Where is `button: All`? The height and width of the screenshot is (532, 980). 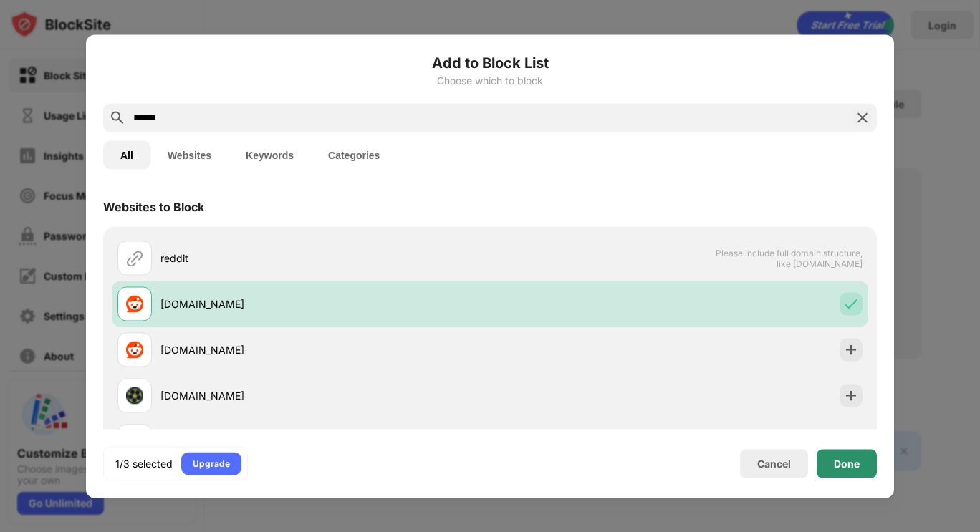 button: All is located at coordinates (127, 155).